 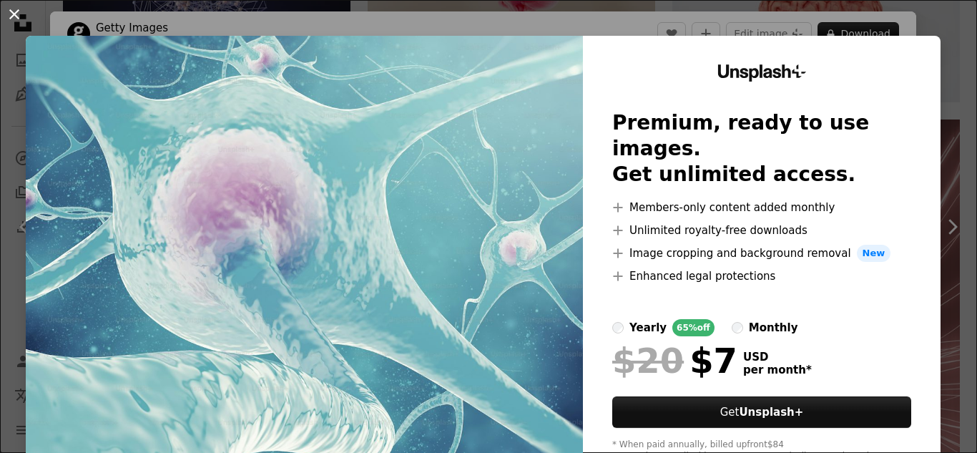 What do you see at coordinates (761, 230) in the screenshot?
I see `li: Unlimited royalty-free downloads` at bounding box center [761, 230].